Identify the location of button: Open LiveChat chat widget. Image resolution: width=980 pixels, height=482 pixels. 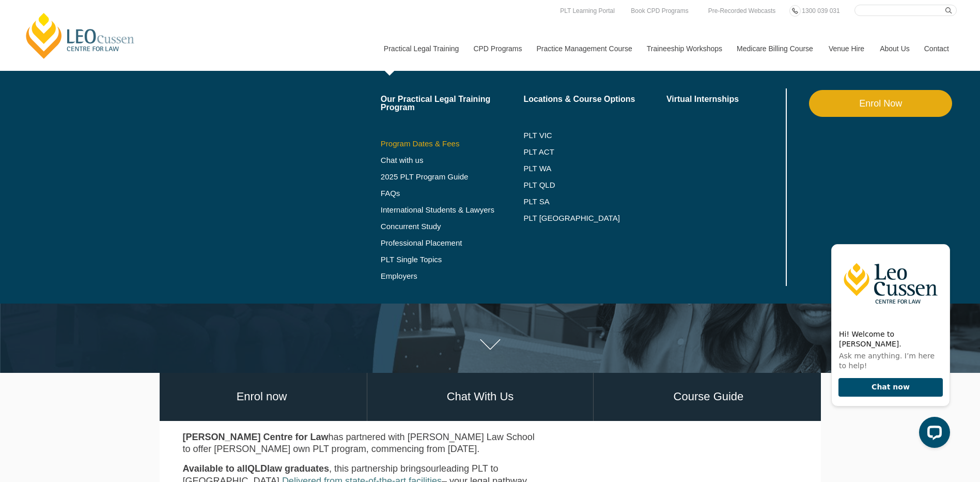
(112, 197).